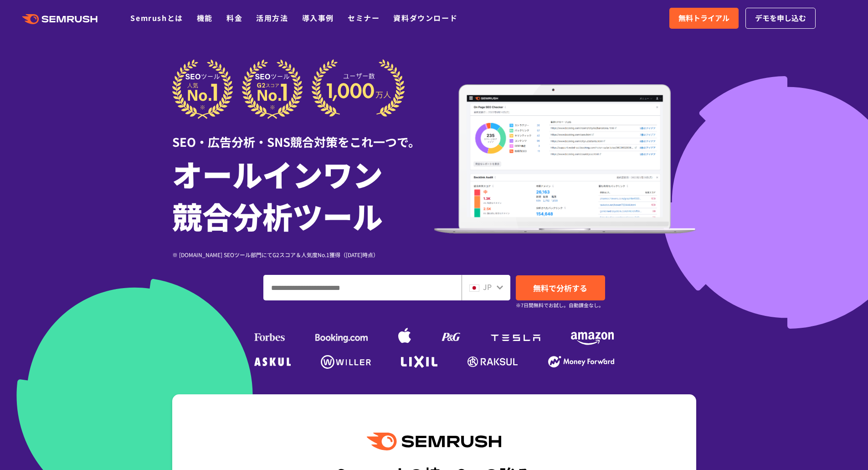 This screenshot has height=470, width=868. I want to click on input: ドメイン、キーワードまたはURLを入力してください, so click(362, 288).